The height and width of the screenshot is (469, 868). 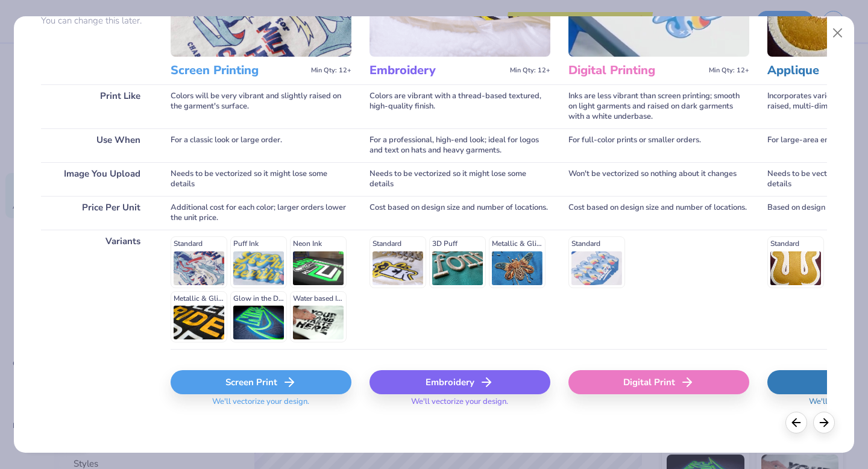 What do you see at coordinates (838, 33) in the screenshot?
I see `button: Close` at bounding box center [838, 33].